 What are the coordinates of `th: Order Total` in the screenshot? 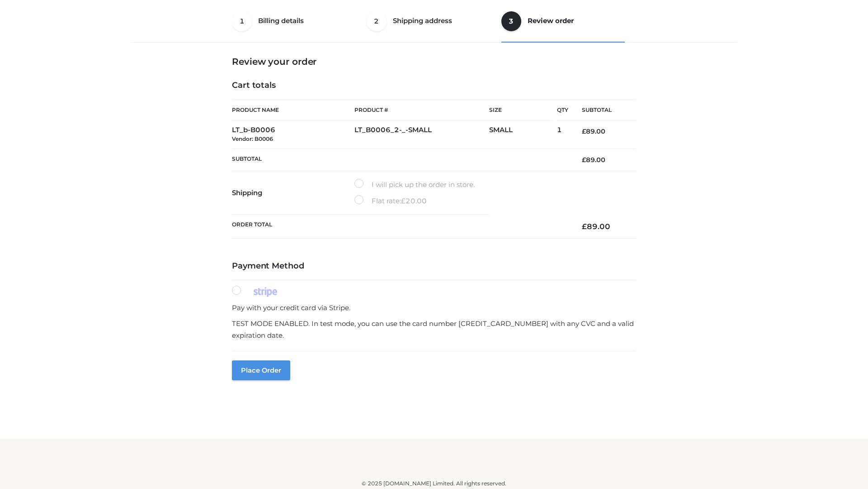 It's located at (400, 226).